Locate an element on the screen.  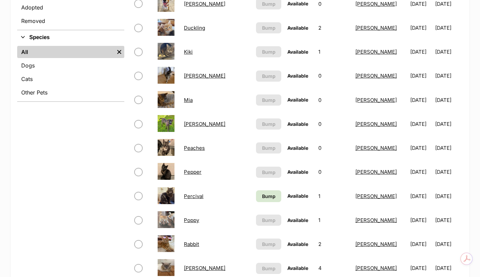
a: Duckling is located at coordinates (194, 28).